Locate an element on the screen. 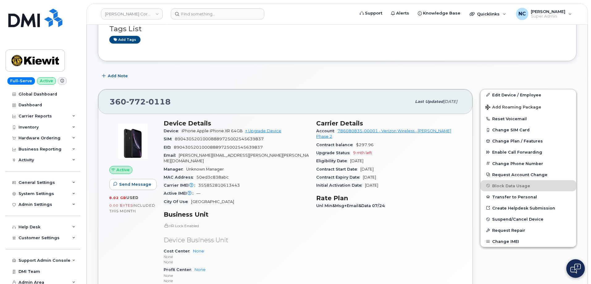 The width and height of the screenshot is (591, 284). span: Contract Start Date is located at coordinates (338, 169).